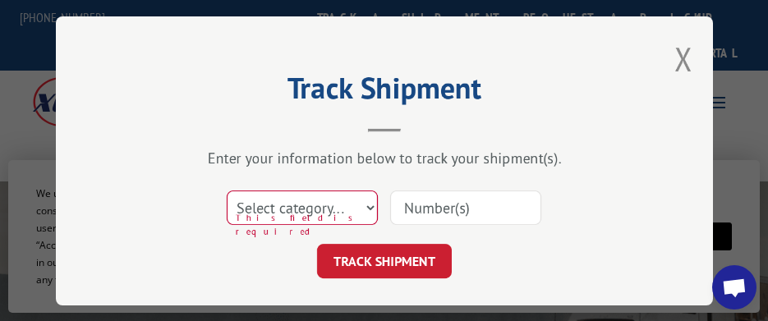 Image resolution: width=768 pixels, height=321 pixels. What do you see at coordinates (466, 208) in the screenshot?
I see `input: Number(s)` at bounding box center [466, 208].